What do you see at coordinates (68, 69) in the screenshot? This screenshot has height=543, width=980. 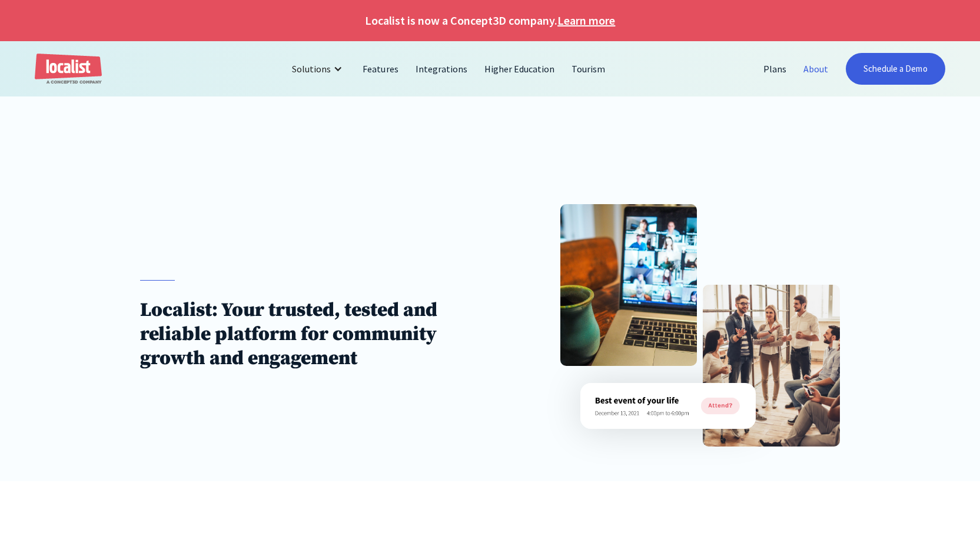 I see `a: home` at bounding box center [68, 69].